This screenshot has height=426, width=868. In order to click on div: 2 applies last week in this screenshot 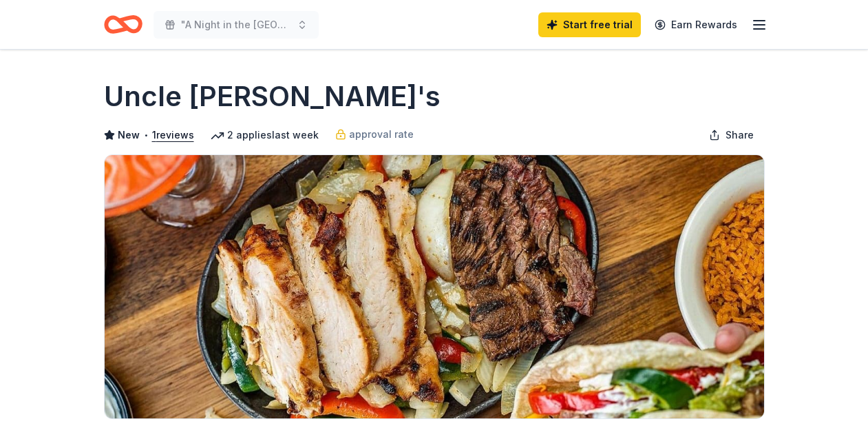, I will do `click(265, 135)`.